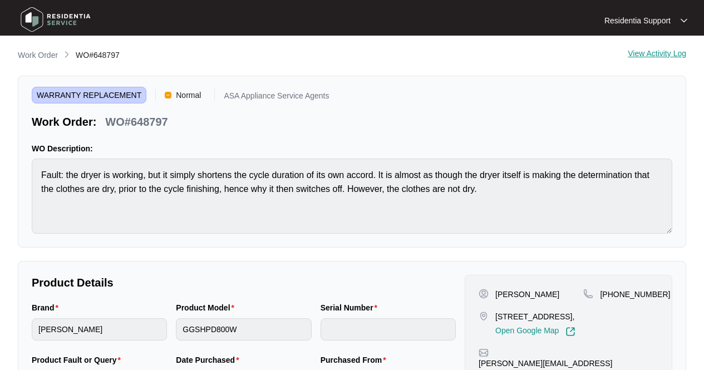 Image resolution: width=704 pixels, height=370 pixels. I want to click on input: Product Model, so click(243, 329).